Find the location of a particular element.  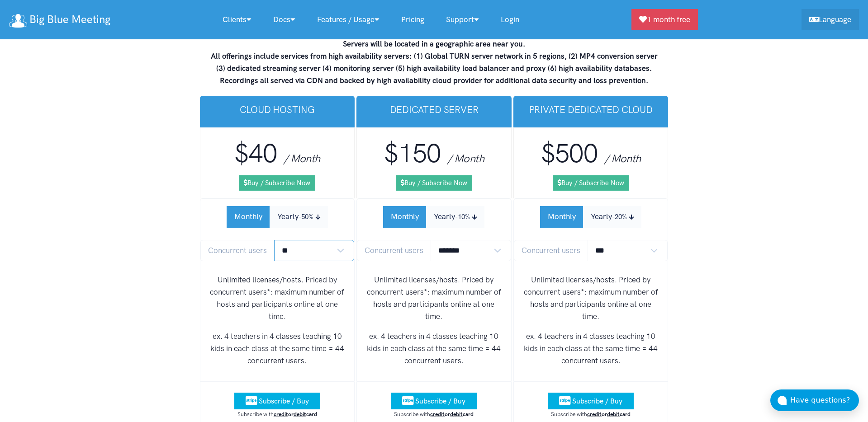

a: Big Blue Meeting is located at coordinates (59, 19).